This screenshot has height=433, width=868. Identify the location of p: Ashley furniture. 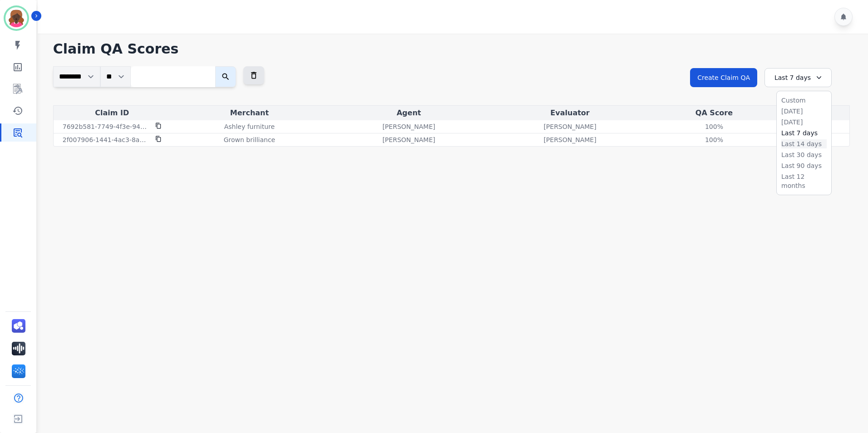
(249, 127).